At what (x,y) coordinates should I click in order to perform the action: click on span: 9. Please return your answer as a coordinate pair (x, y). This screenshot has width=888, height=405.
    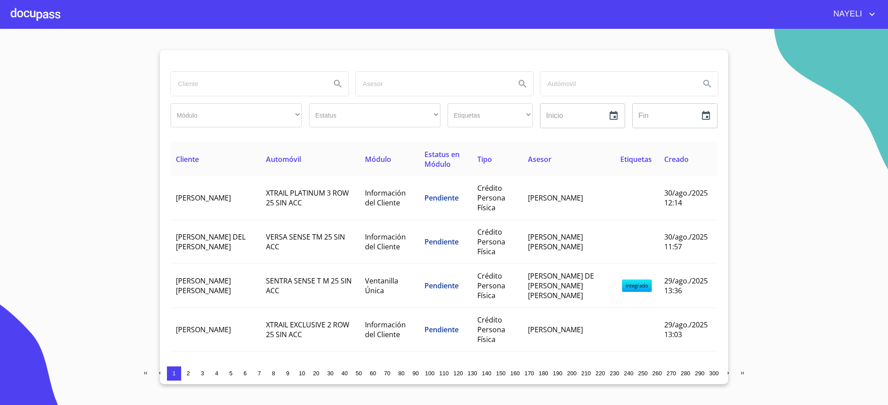
    Looking at the image, I should click on (287, 373).